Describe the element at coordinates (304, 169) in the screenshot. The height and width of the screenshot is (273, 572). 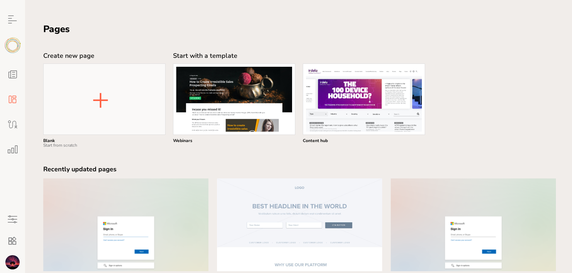
I see `h2: Recently updated pages` at that location.